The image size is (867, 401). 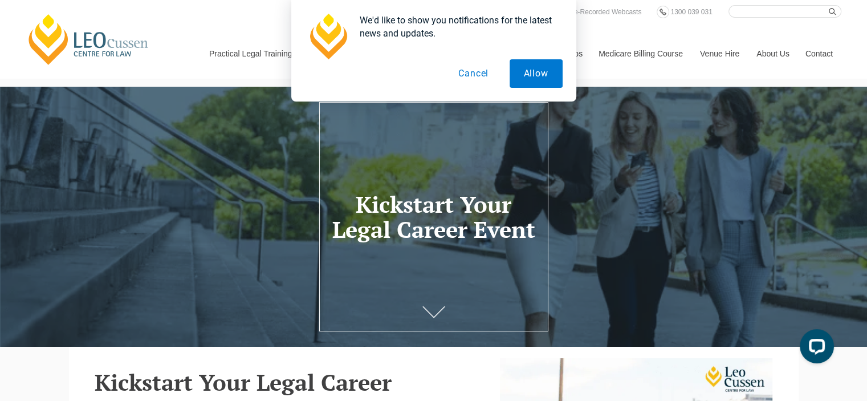 What do you see at coordinates (457, 27) in the screenshot?
I see `div: We'd like to show you notifications for the latest news and updates.` at bounding box center [457, 27].